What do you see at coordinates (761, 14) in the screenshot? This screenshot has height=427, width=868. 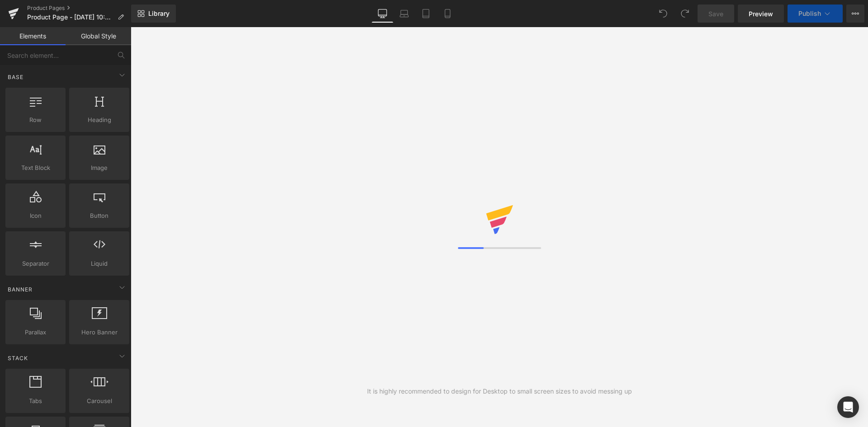 I see `span: Preview` at bounding box center [761, 14].